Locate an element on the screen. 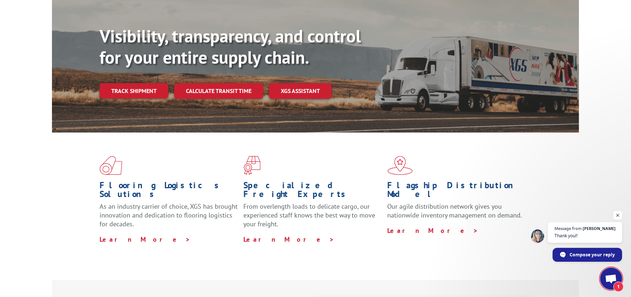 The height and width of the screenshot is (297, 631). b: Visibility, transparency, and control for your entire supply chain. is located at coordinates (230, 46).